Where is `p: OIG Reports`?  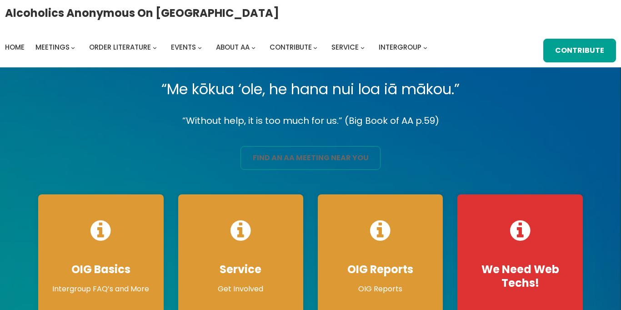
p: OIG Reports is located at coordinates (380, 289).